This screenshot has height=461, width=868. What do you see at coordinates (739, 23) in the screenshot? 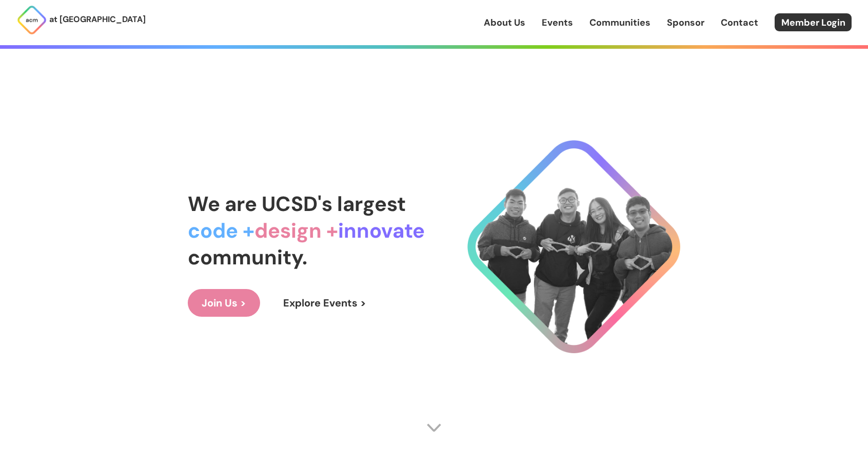
I see `a: Contact` at bounding box center [739, 23].